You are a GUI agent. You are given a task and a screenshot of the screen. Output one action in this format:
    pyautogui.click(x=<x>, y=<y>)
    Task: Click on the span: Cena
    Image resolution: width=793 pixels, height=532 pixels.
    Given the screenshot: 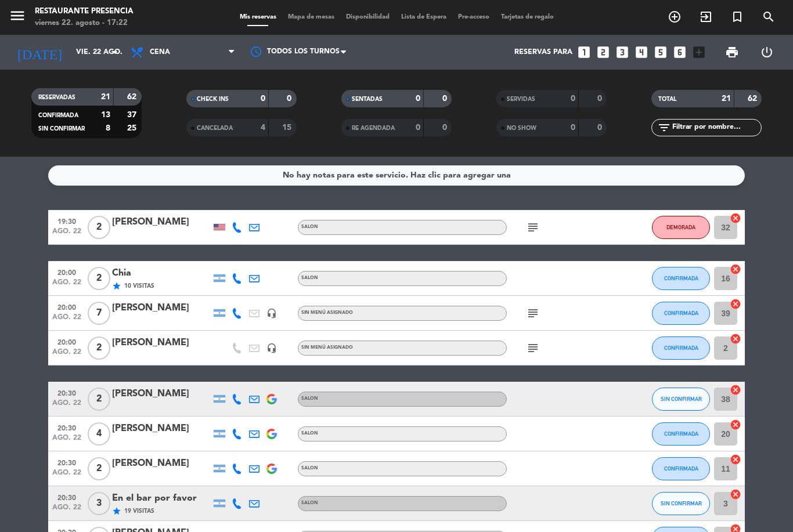 What is the action you would take?
    pyautogui.click(x=160, y=52)
    